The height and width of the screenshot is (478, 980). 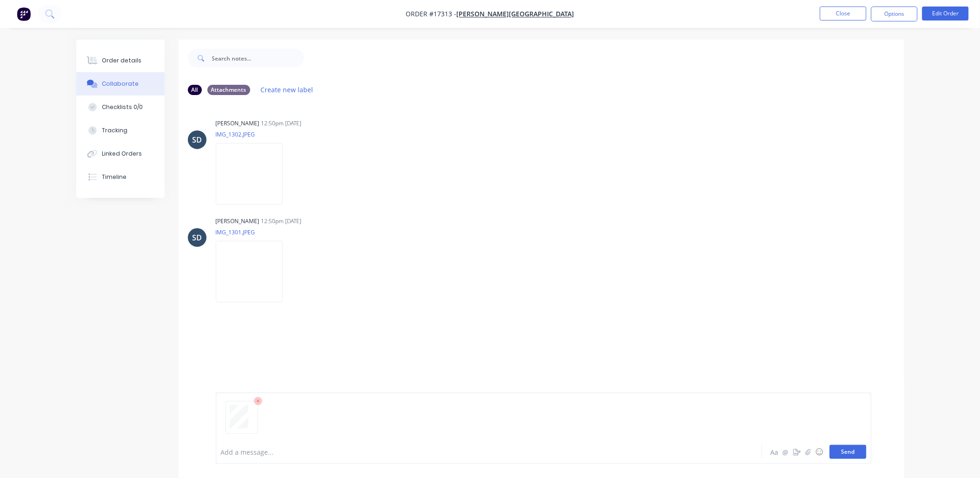 What do you see at coordinates (24, 14) in the screenshot?
I see `img: Factory` at bounding box center [24, 14].